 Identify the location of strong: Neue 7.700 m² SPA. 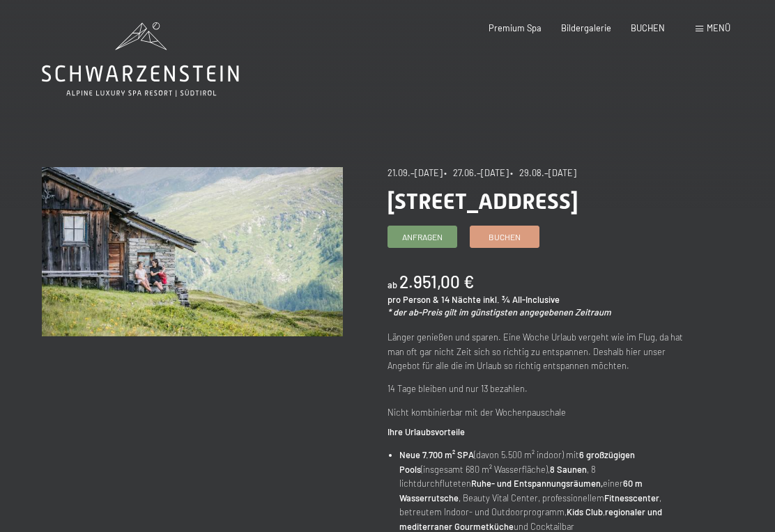
(436, 454).